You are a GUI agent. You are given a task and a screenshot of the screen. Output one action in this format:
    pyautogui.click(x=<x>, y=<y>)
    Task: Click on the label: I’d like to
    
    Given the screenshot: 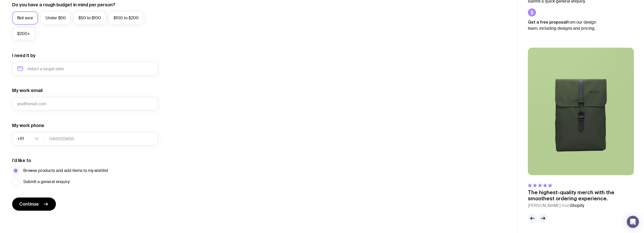 What is the action you would take?
    pyautogui.click(x=21, y=160)
    